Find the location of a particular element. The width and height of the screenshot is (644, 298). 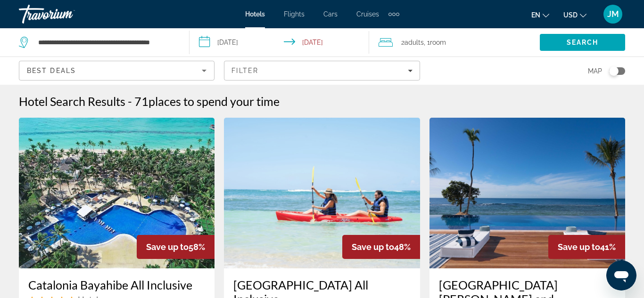

a: Flights is located at coordinates (294, 14).